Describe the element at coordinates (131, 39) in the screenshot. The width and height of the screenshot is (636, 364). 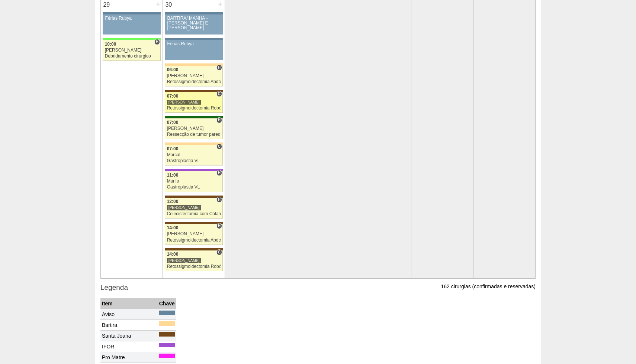
I see `div: Key: Brasil` at that location.